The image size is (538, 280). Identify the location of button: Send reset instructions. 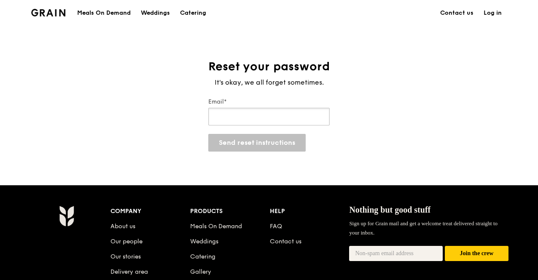
(257, 143).